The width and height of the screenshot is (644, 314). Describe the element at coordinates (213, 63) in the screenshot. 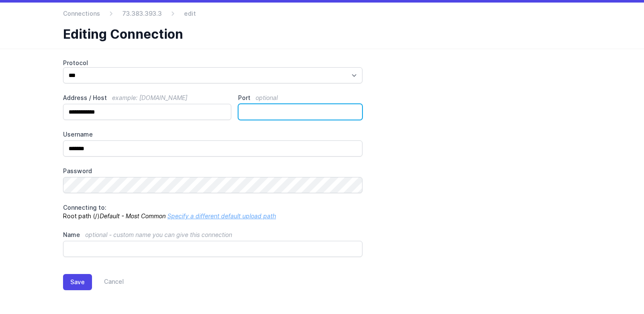

I see `label: Protocol` at that location.